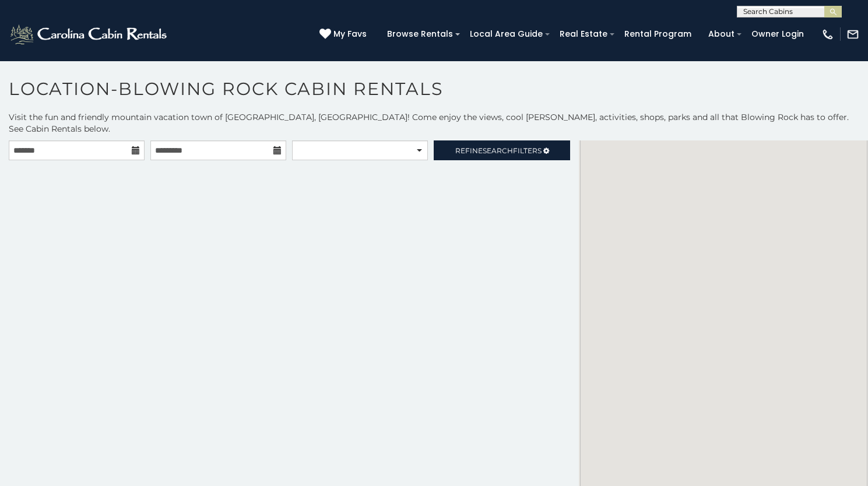  What do you see at coordinates (721, 34) in the screenshot?
I see `a: About` at bounding box center [721, 34].